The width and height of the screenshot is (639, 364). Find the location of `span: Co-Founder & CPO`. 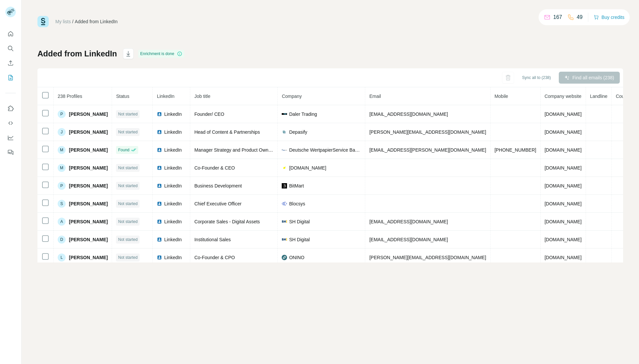

span: Co-Founder & CPO is located at coordinates (215, 258).